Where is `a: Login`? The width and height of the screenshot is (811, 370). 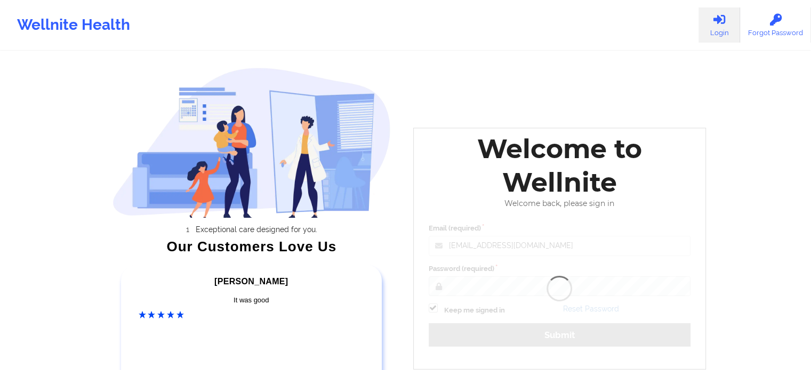 a: Login is located at coordinates (719, 25).